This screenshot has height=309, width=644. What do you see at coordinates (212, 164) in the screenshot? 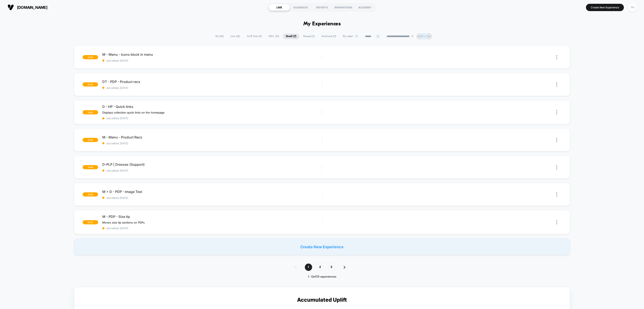
I see `span: D-PLP | Dresses (Support)` at bounding box center [212, 164].